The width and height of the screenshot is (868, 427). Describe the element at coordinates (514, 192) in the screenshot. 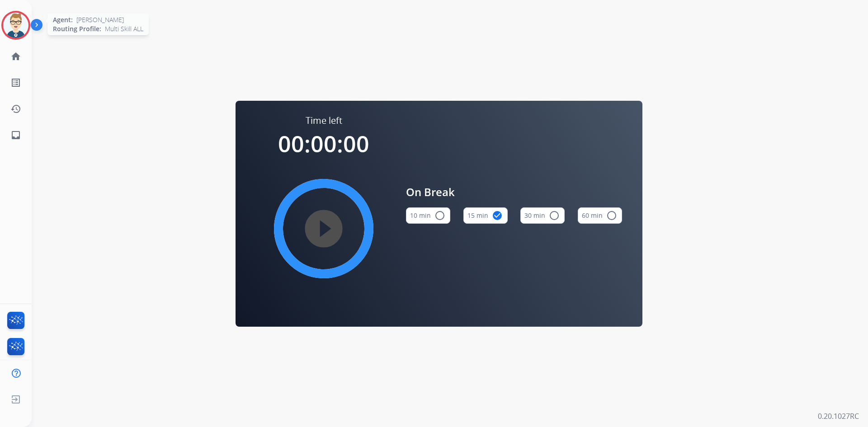

I see `span: On Break` at that location.